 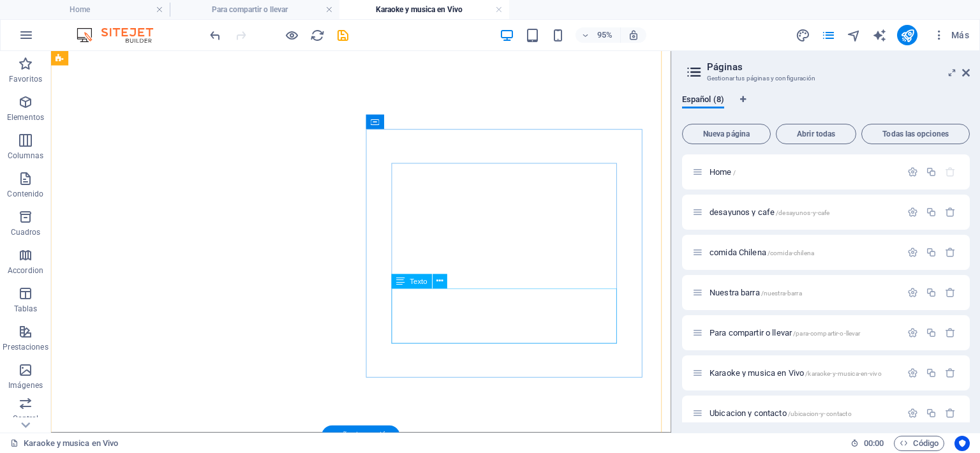 I want to click on span: /para-compartir-o-llevar, so click(x=826, y=333).